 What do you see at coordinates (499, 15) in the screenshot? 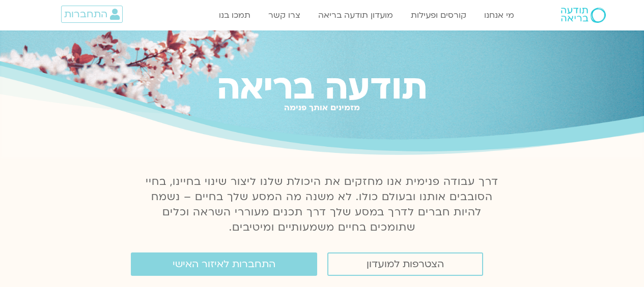
I see `a: מי אנחנו` at bounding box center [499, 15].